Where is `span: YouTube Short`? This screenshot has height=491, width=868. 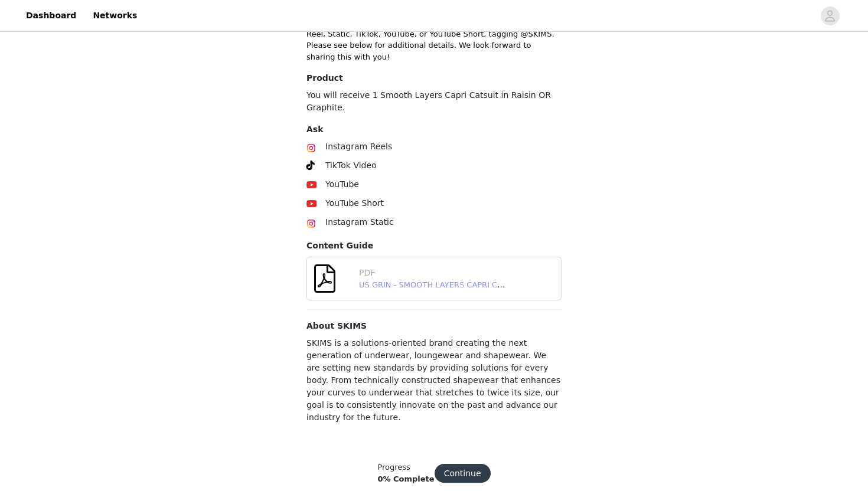 span: YouTube Short is located at coordinates (354, 203).